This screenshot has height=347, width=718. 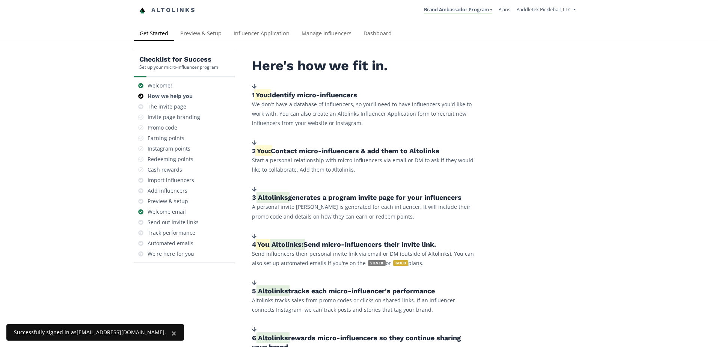 I want to click on span: You, so click(x=263, y=244).